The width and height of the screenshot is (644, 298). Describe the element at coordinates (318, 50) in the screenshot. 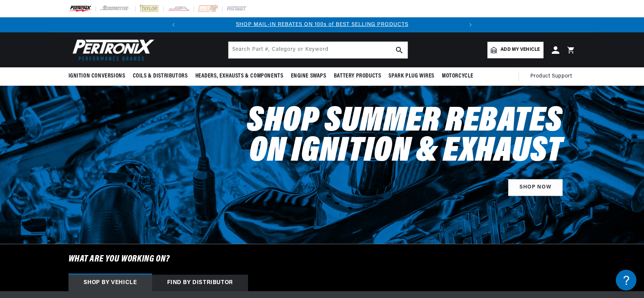

I see `input: Search Part #, Category or Keyword` at that location.